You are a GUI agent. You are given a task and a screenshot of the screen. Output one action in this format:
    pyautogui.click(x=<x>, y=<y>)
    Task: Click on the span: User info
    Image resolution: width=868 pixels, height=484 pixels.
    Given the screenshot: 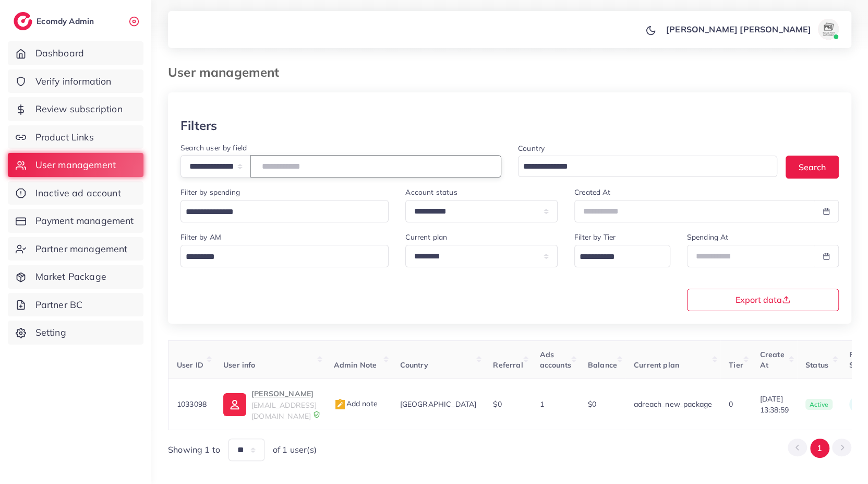 What is the action you would take?
    pyautogui.click(x=239, y=365)
    